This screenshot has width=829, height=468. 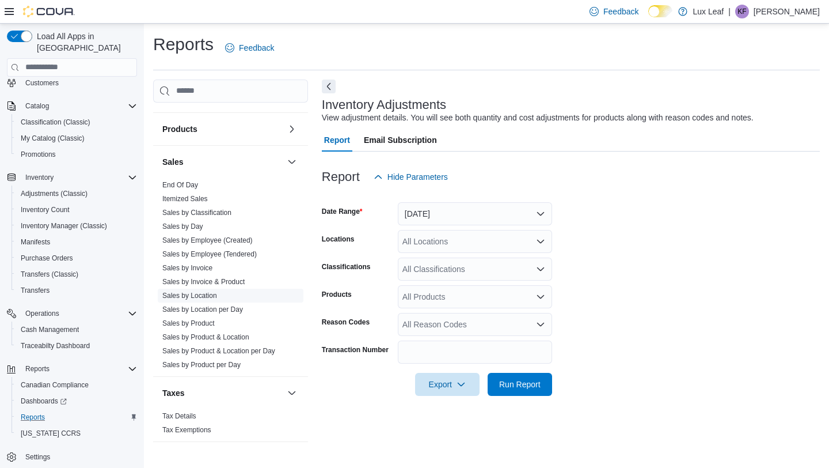 What do you see at coordinates (52, 138) in the screenshot?
I see `span: My Catalog (Classic)` at bounding box center [52, 138].